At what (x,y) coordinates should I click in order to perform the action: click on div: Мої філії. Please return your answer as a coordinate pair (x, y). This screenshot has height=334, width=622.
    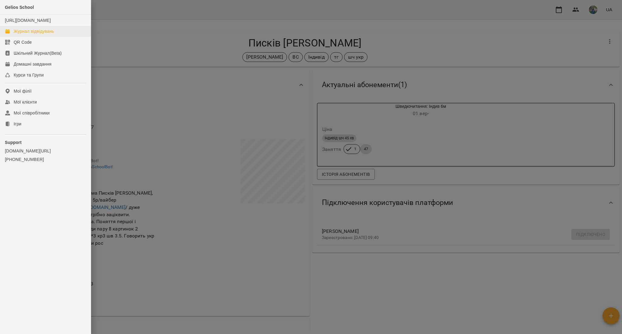
    Looking at the image, I should click on (22, 91).